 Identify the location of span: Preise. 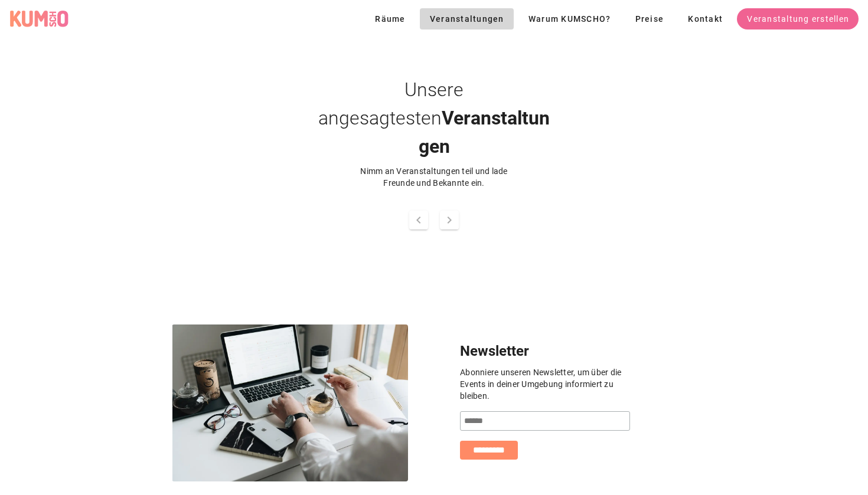
(649, 19).